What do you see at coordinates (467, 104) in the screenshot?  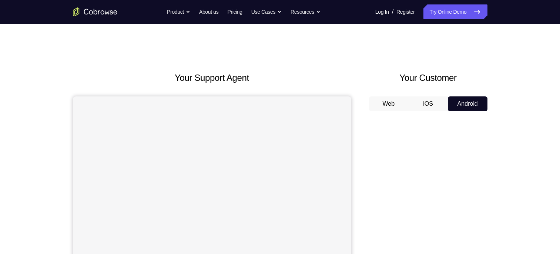 I see `button: Android` at bounding box center [467, 104].